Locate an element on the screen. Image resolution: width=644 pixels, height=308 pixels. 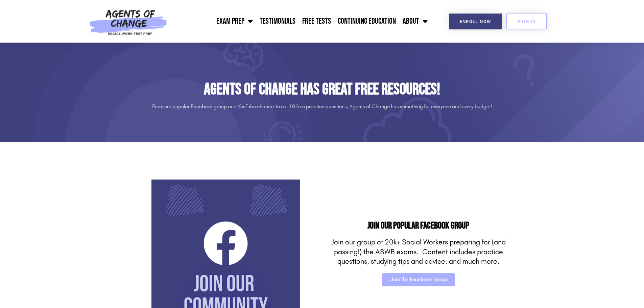
h2: Agents of Change Has Great Free Resources! is located at coordinates (322, 89).